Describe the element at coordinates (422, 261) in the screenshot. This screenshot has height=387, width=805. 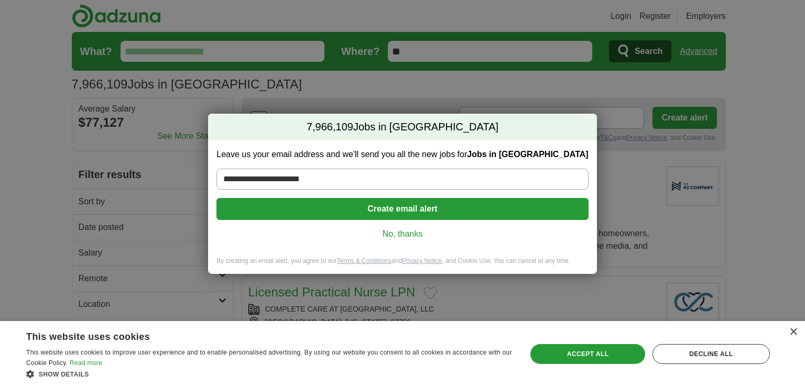
I see `a: Privacy Notice` at that location.